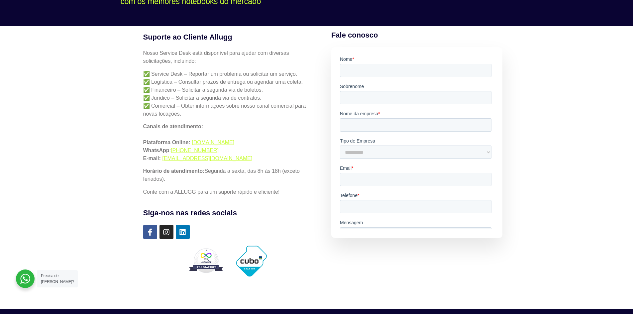  What do you see at coordinates (228, 57) in the screenshot?
I see `p: Nosso Service Desk está disponível para ajudar com diversas solicitações, incluindo:` at bounding box center [228, 57].